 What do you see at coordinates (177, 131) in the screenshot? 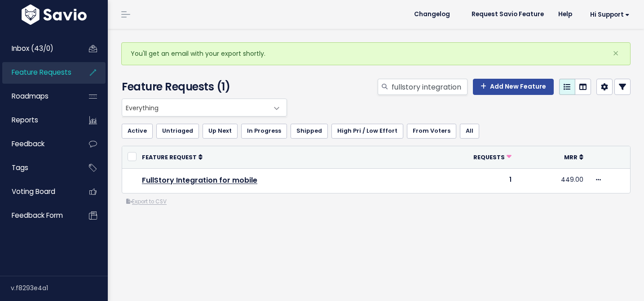
I see `a: Untriaged` at bounding box center [177, 131].